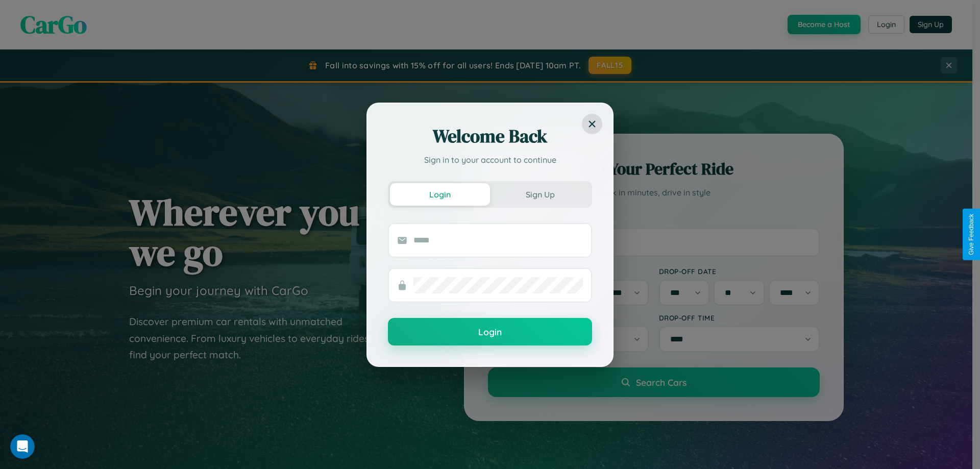 This screenshot has height=469, width=980. What do you see at coordinates (540, 194) in the screenshot?
I see `button: Sign Up` at bounding box center [540, 194].